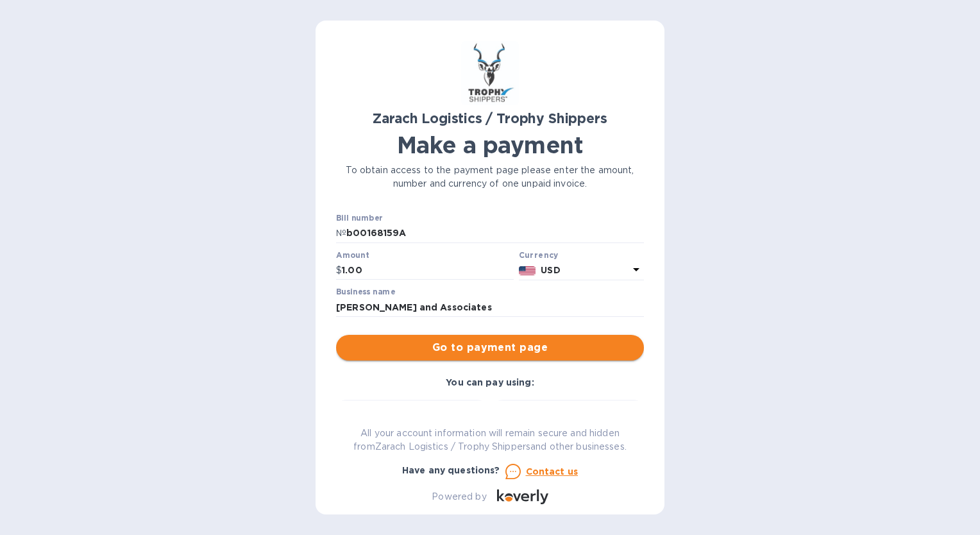 Image resolution: width=980 pixels, height=535 pixels. I want to click on p: To obtain access to the payment page please enter the amount, number and currency of one unpaid i..., so click(490, 177).